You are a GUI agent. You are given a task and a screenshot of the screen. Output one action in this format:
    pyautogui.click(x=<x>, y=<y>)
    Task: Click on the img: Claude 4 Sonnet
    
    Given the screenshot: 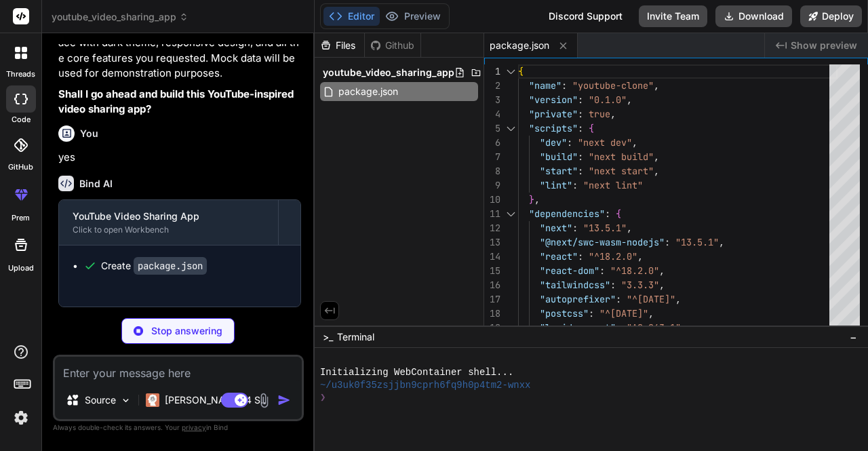 What is the action you would take?
    pyautogui.click(x=153, y=400)
    